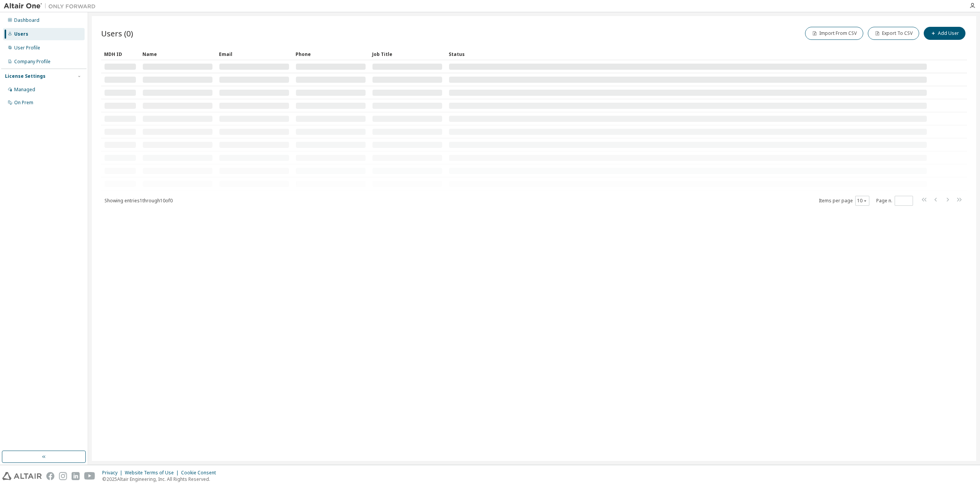 Image resolution: width=980 pixels, height=487 pixels. Describe the element at coordinates (27, 20) in the screenshot. I see `div: Dashboard` at that location.